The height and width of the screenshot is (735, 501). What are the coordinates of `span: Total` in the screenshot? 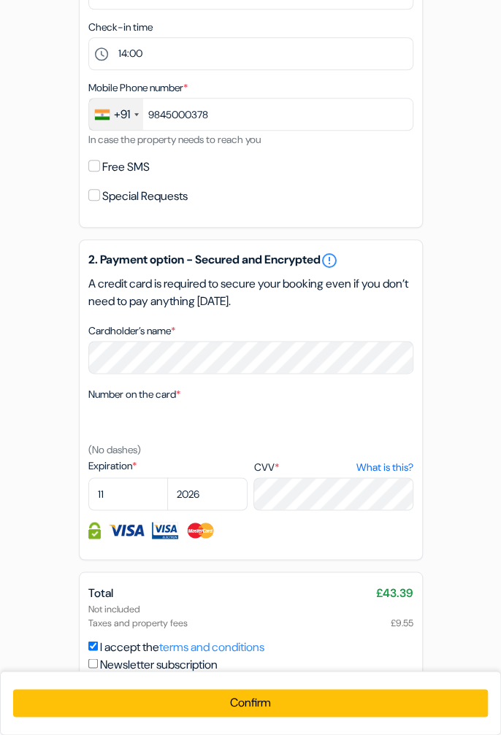 It's located at (101, 592).